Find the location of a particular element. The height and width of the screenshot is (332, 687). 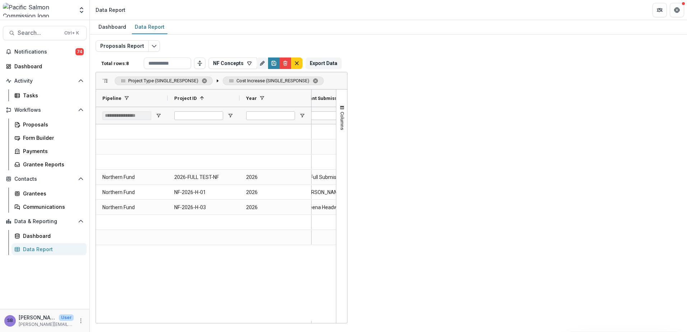

p: Total rows: 8 is located at coordinates (121, 63).